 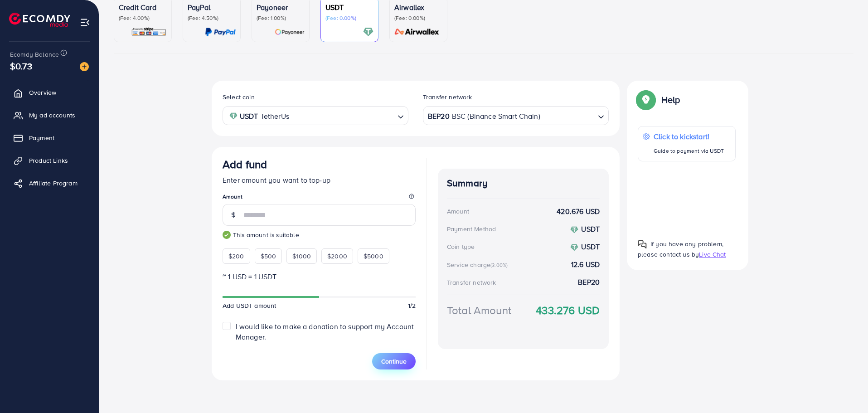 What do you see at coordinates (34, 54) in the screenshot?
I see `span: Ecomdy Balance` at bounding box center [34, 54].